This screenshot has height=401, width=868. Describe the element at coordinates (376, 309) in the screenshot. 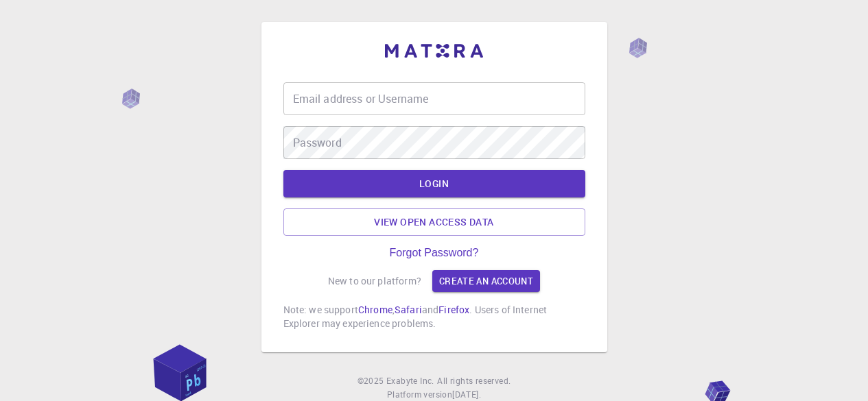

I see `a: Chrome` at that location.